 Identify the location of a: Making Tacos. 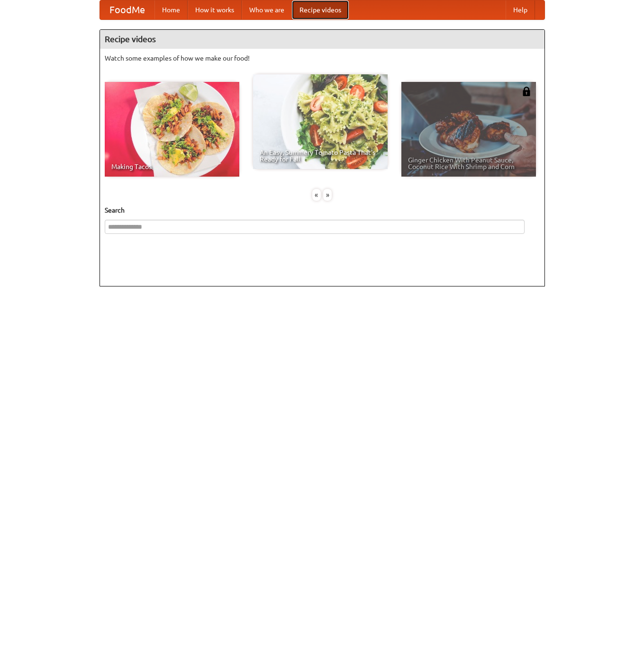
(172, 129).